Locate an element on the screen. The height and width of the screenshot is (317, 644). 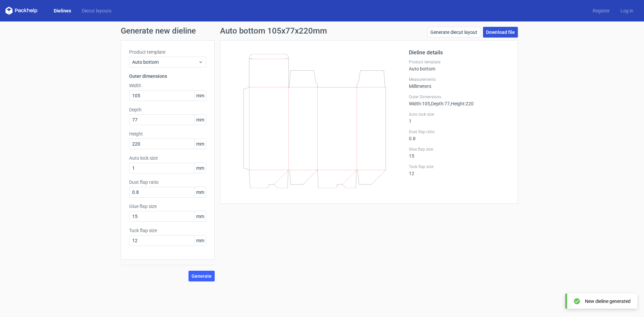
span: , Height : 220 is located at coordinates (462, 104).